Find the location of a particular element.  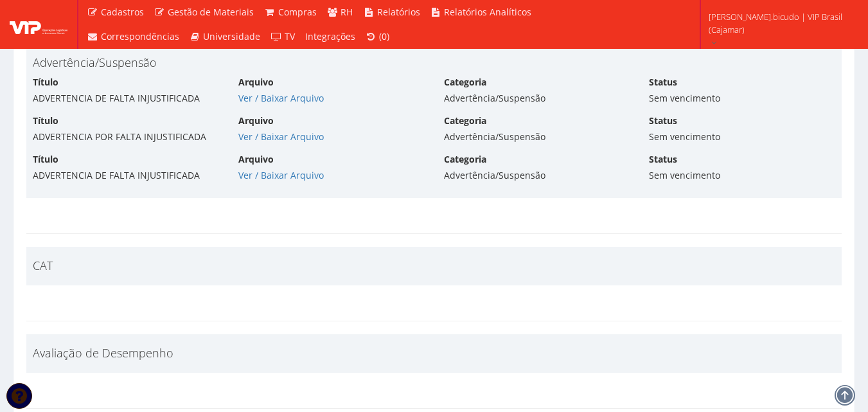

span: Integrações is located at coordinates (330, 36).